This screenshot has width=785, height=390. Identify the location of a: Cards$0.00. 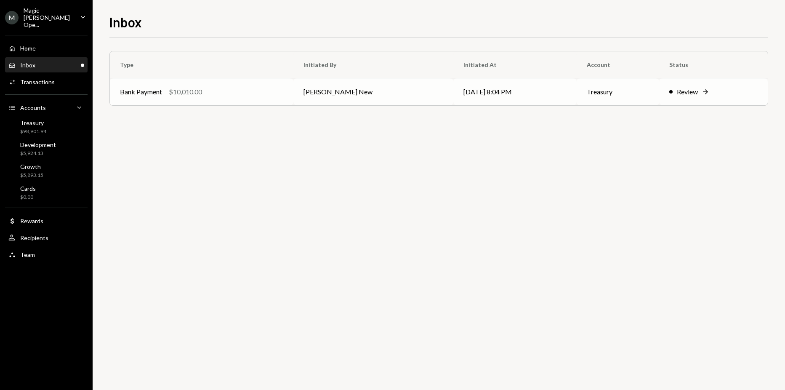
(46, 192).